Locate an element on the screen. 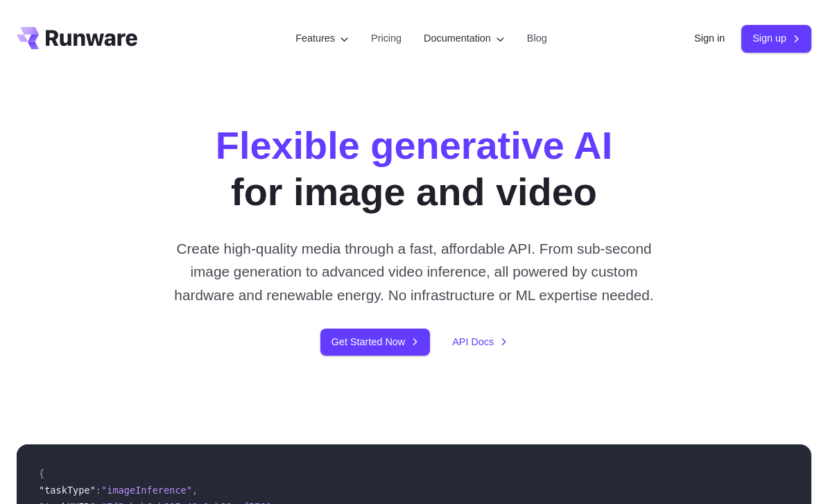 Image resolution: width=828 pixels, height=504 pixels. label: Documentation is located at coordinates (464, 38).